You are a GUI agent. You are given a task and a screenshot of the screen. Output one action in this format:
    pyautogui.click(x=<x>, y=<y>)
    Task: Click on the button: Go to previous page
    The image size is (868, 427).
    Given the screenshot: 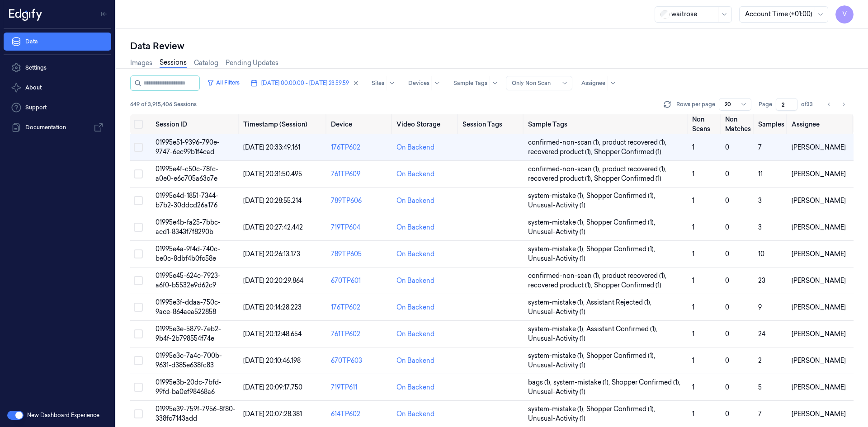 What is the action you would take?
    pyautogui.click(x=829, y=104)
    